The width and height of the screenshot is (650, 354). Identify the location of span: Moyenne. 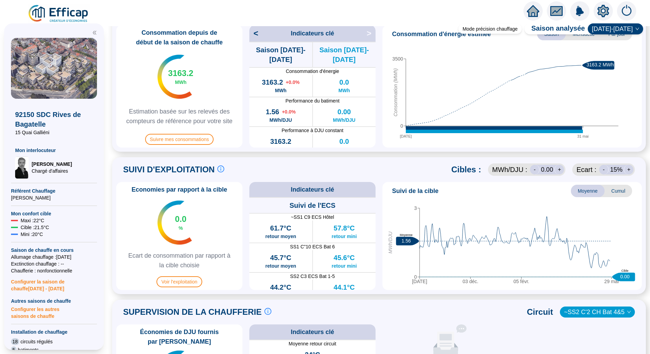
(588, 191).